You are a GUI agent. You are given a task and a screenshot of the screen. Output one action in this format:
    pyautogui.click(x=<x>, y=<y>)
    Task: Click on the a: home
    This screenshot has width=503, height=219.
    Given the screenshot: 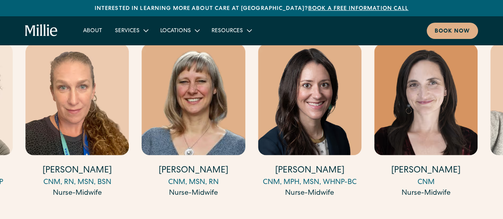 What is the action you would take?
    pyautogui.click(x=41, y=31)
    